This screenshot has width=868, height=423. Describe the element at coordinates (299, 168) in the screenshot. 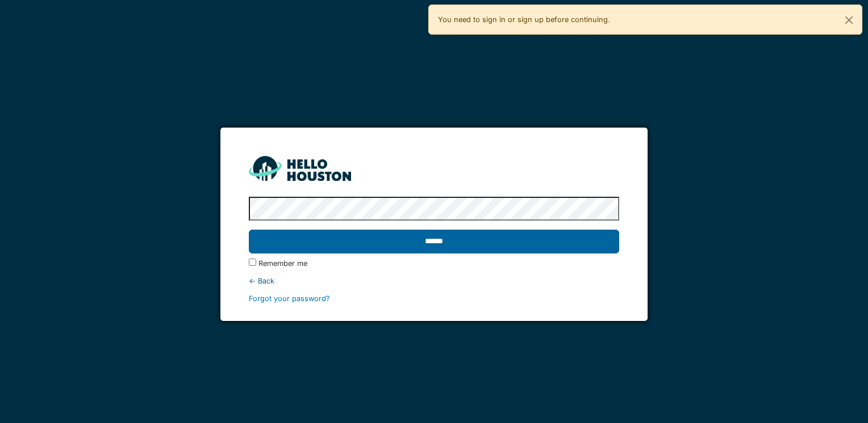

I see `img: HH_line-BYnF2_Hg.png` at that location.